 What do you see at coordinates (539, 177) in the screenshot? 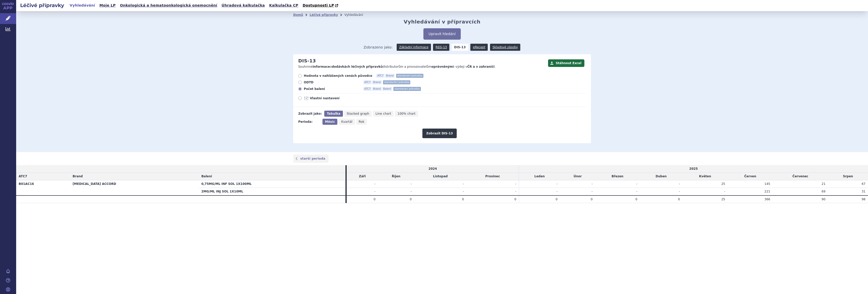
I see `td: Leden` at bounding box center [539, 177].